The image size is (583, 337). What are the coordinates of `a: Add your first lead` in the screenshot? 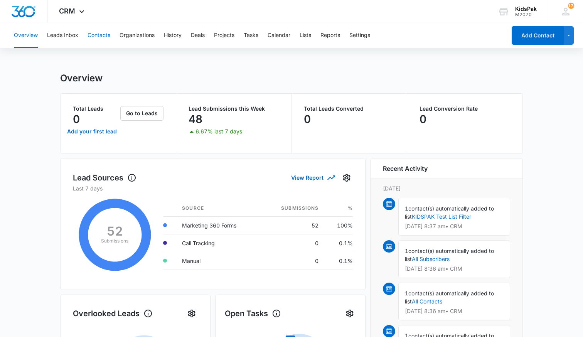 It's located at (92, 131).